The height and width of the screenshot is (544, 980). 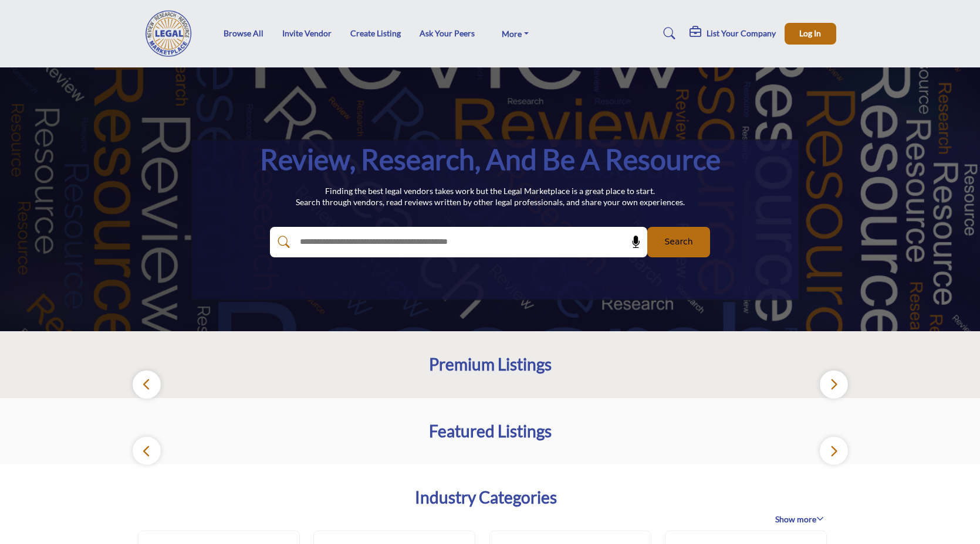 I want to click on a: More, so click(x=515, y=33).